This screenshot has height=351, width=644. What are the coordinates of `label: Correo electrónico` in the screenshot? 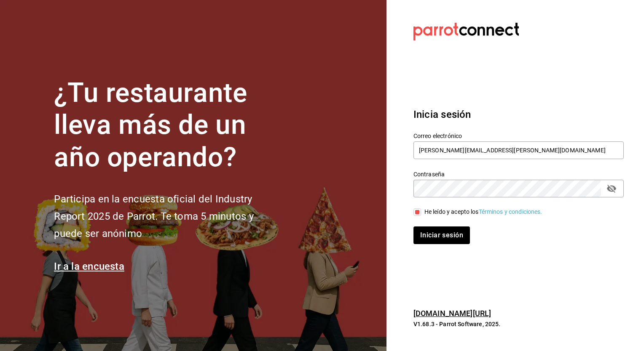 It's located at (518, 136).